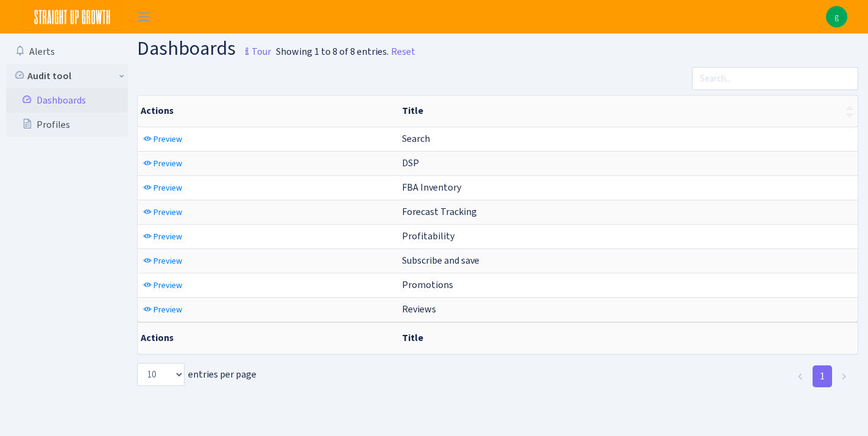  Describe the element at coordinates (441, 260) in the screenshot. I see `span: Subscribe and save` at that location.